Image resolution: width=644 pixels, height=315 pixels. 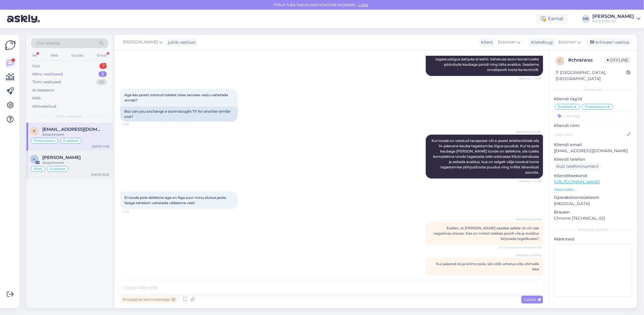 I want to click on span: Minu vestlused, so click(x=70, y=116).